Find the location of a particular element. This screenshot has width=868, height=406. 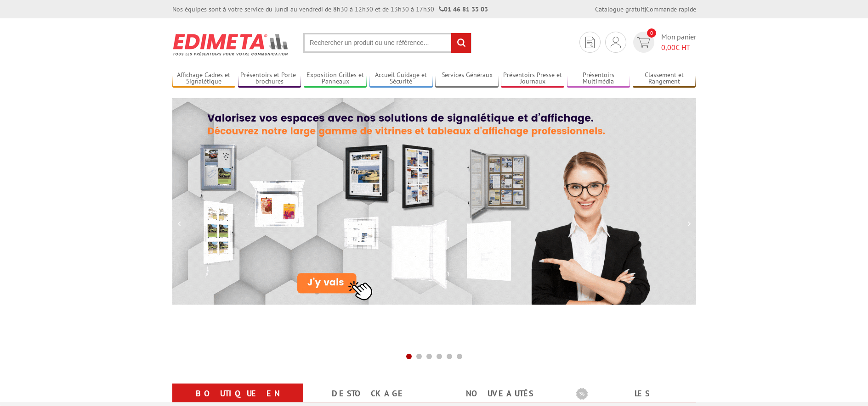

input: rechercher is located at coordinates (461, 42).